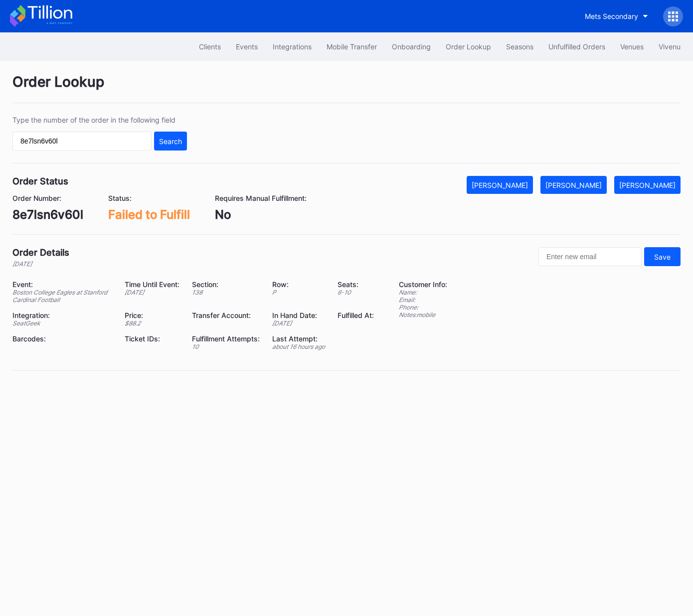 The image size is (693, 616). Describe the element at coordinates (63, 284) in the screenshot. I see `div: Event:` at that location.